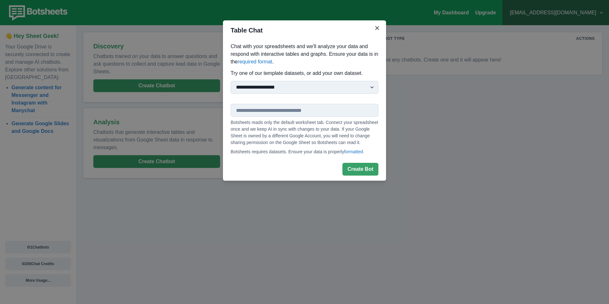  I want to click on p: Botsheets requires datasets. Ensure your data is properly ., so click(305, 152).